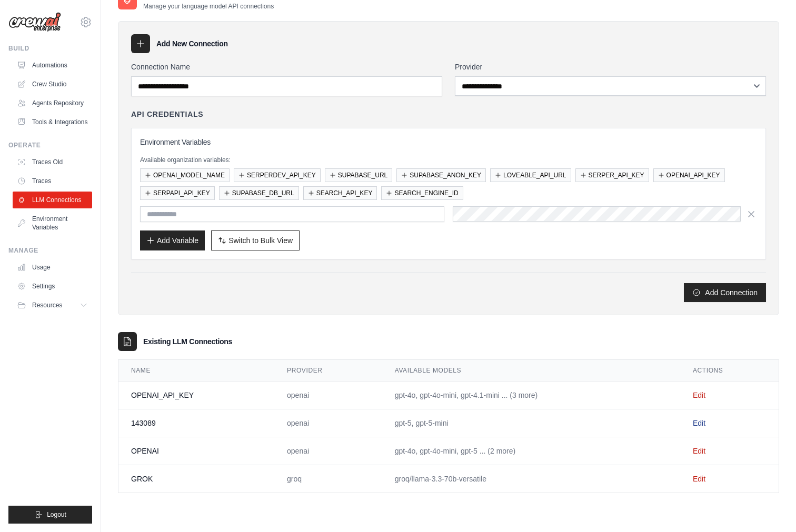 Image resolution: width=796 pixels, height=532 pixels. I want to click on th: Provider, so click(328, 370).